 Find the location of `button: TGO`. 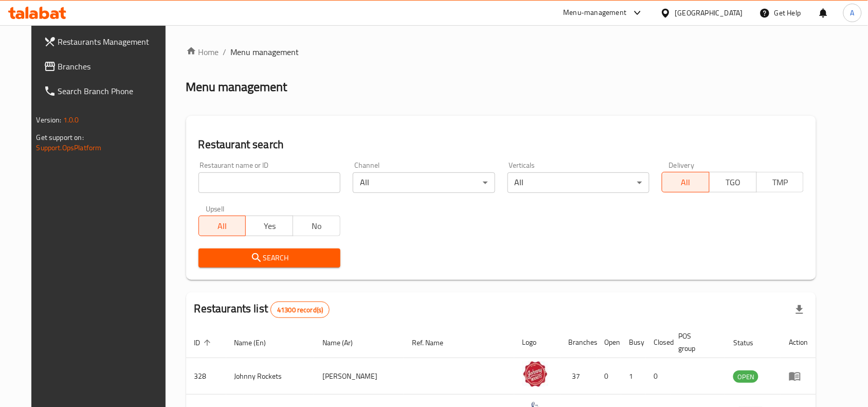

button: TGO is located at coordinates (733, 183).